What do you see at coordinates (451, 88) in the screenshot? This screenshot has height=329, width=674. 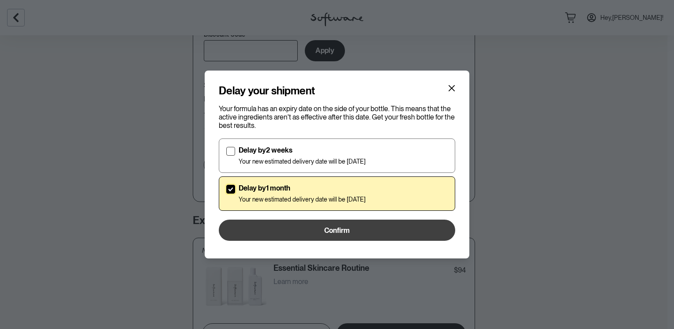 I see `button: Close` at bounding box center [451, 88].